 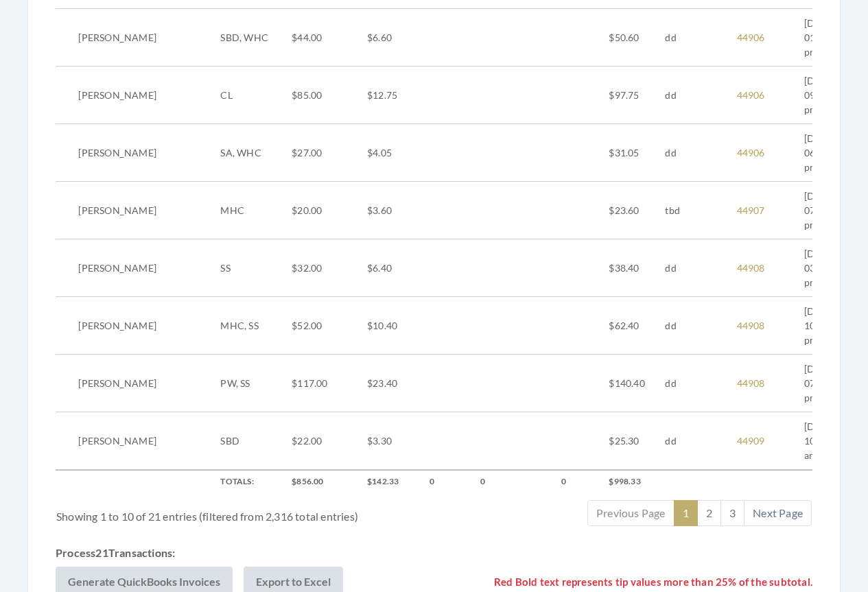 I want to click on td: $27.00, so click(x=323, y=153).